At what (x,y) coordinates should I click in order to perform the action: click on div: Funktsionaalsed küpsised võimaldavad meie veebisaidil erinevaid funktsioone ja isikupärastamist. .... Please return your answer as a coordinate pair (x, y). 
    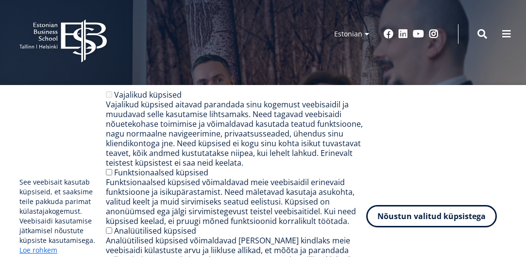
    Looking at the image, I should click on (236, 202).